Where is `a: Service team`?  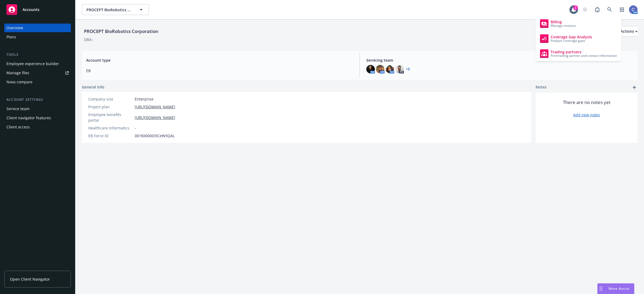
a: Service team is located at coordinates (37, 109).